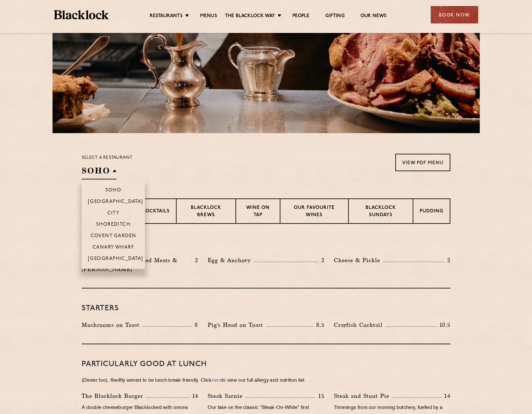  I want to click on a: The Blacklock Way, so click(250, 16).